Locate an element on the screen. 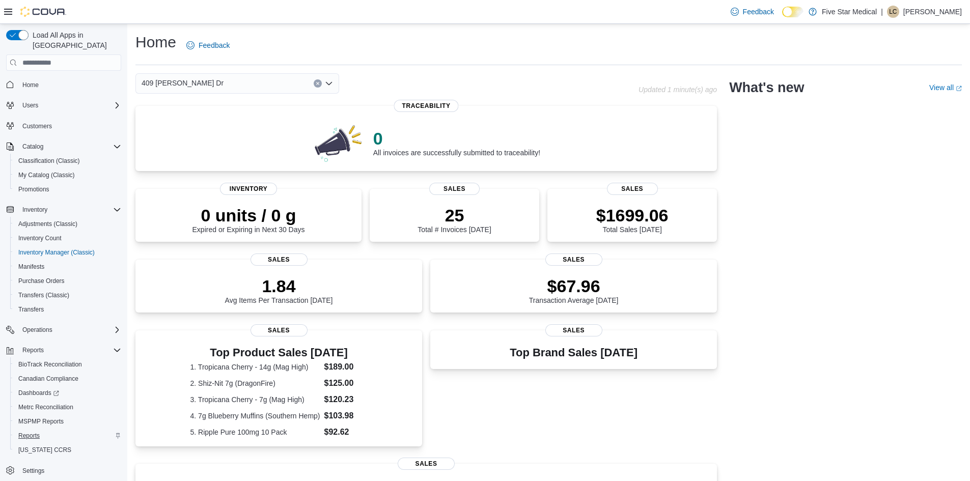 Image resolution: width=970 pixels, height=481 pixels. button: BioTrack Reconciliation is located at coordinates (68, 365).